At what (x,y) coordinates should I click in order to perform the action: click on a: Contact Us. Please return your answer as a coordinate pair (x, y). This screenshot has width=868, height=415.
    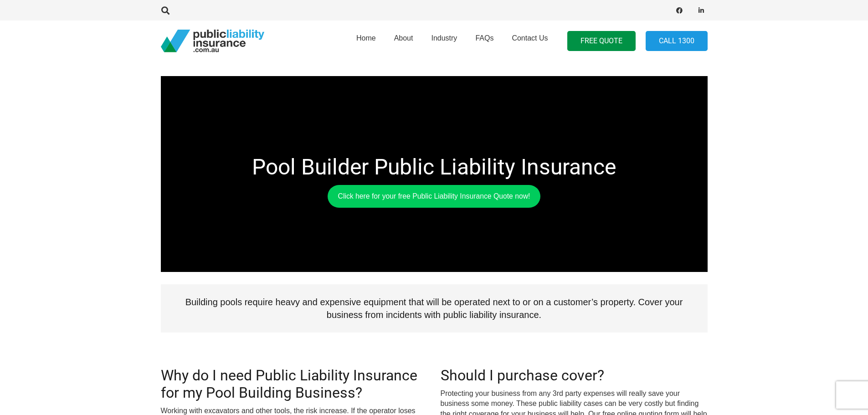
    Looking at the image, I should click on (530, 41).